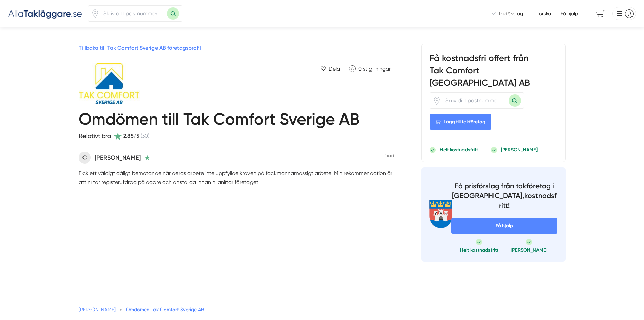  What do you see at coordinates (601, 13) in the screenshot?
I see `span: navigation-cart` at bounding box center [601, 13].